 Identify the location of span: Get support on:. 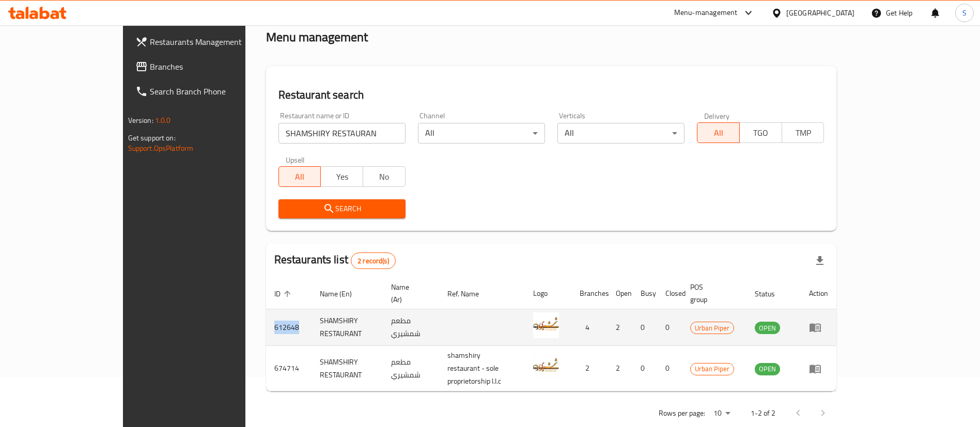
(152, 138).